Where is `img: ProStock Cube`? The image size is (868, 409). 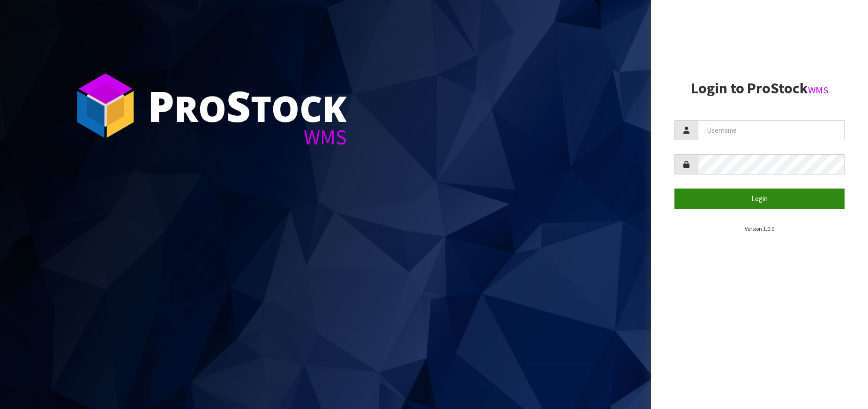
img: ProStock Cube is located at coordinates (106, 106).